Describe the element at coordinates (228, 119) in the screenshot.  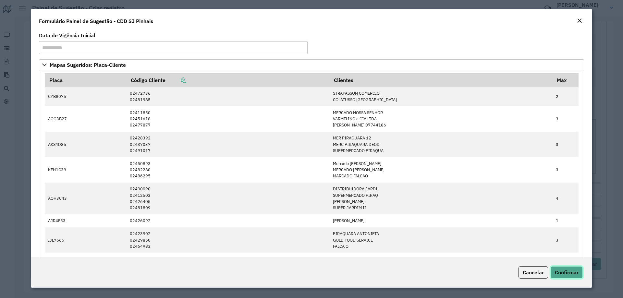
I see `td: 02411850 02451618 02477877` at that location.